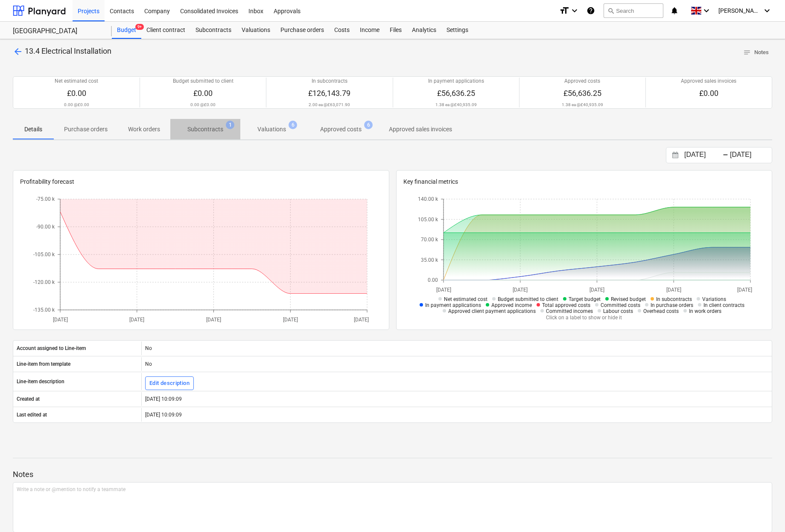 The height and width of the screenshot is (532, 785). What do you see at coordinates (272, 129) in the screenshot?
I see `p: Valuations` at bounding box center [272, 129].